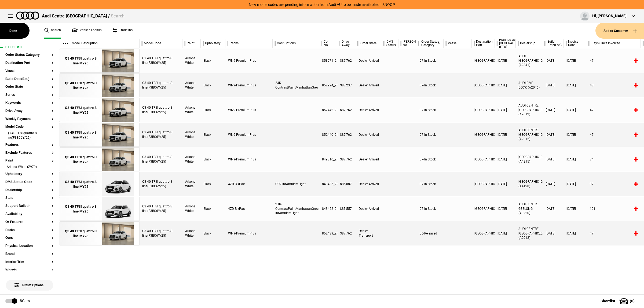 The height and width of the screenshot is (308, 644). I want to click on div: Dealership, so click(529, 44).